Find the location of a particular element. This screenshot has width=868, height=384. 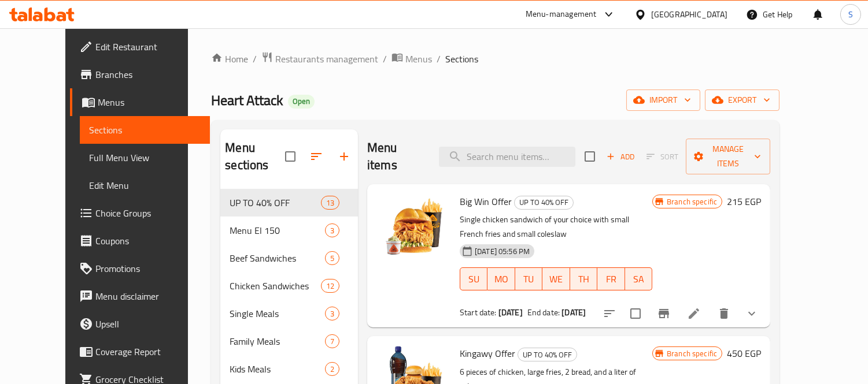

span: Manage items is located at coordinates (728, 157).